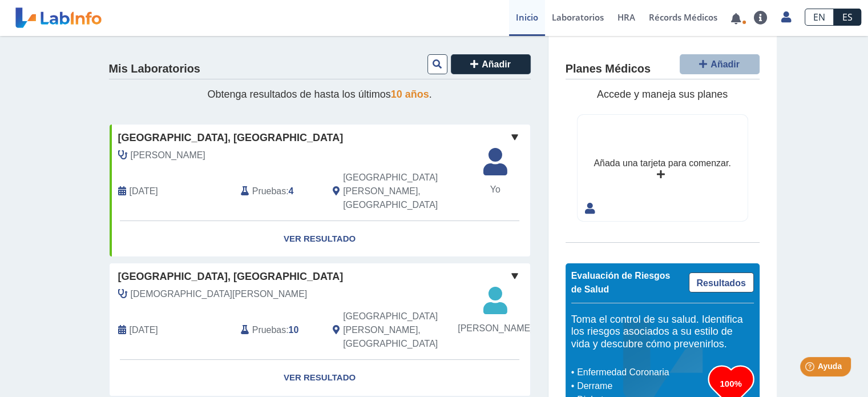  What do you see at coordinates (731, 383) in the screenshot?
I see `h3: 100%` at bounding box center [731, 383].